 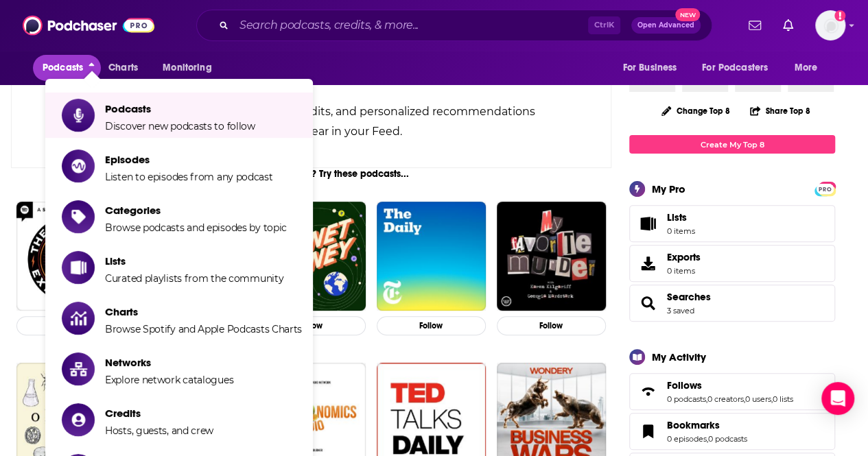 What do you see at coordinates (89, 25) in the screenshot?
I see `a: Podchaser - Follow, Share and Rate Podcasts` at bounding box center [89, 25].